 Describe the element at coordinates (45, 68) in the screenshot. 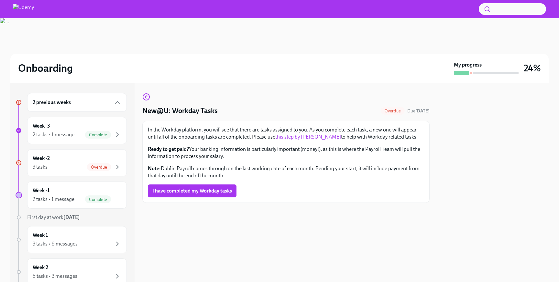

I see `h2: Onboarding` at that location.